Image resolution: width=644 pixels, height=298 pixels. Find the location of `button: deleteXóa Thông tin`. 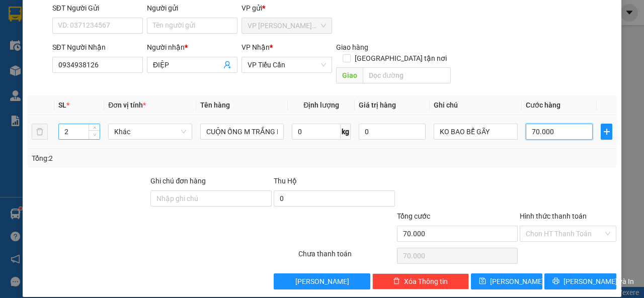

button: deleteXóa Thông tin is located at coordinates (421, 281).